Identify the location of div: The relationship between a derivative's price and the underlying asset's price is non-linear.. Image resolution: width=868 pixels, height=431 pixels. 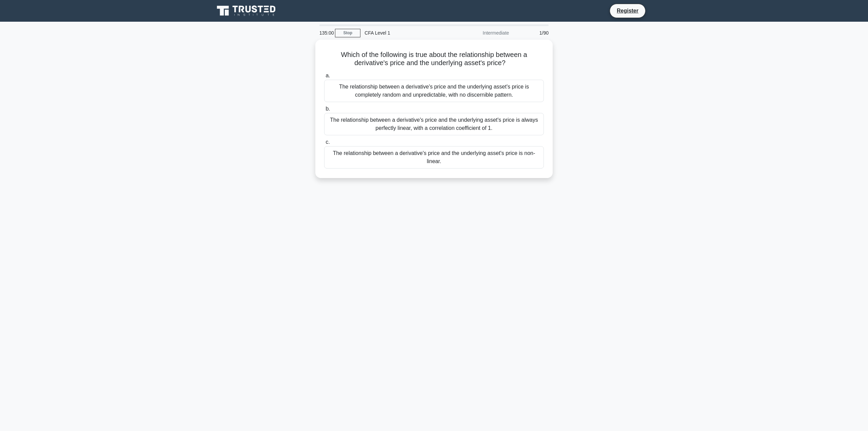
(434, 157).